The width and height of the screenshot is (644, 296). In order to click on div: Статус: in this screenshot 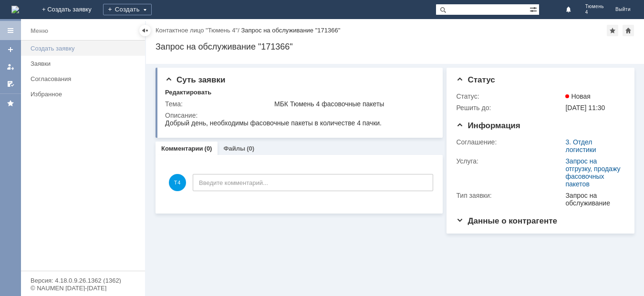, I will do `click(509, 96)`.